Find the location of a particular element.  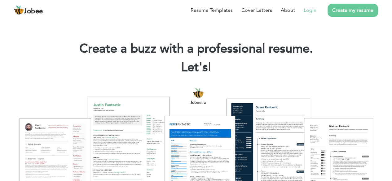

a: Login is located at coordinates (310, 10).